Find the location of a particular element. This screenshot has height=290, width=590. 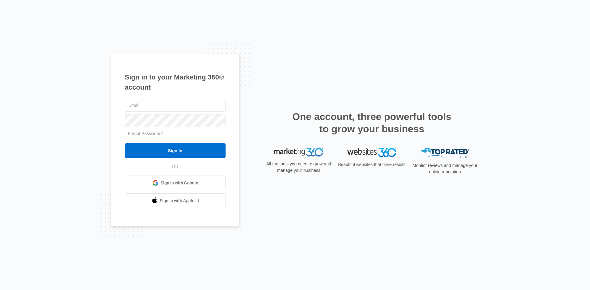

a: Sign in with Google is located at coordinates (175, 183).